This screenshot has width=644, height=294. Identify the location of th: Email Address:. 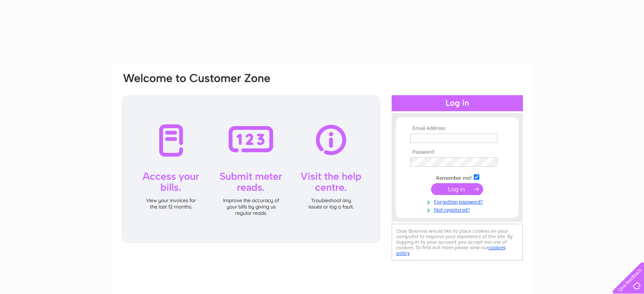
(457, 129).